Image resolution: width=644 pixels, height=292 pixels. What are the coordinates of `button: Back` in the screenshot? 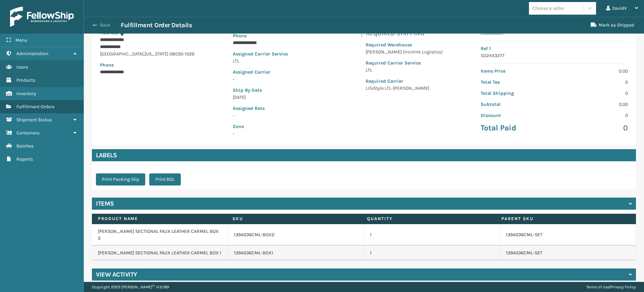 It's located at (105, 25).